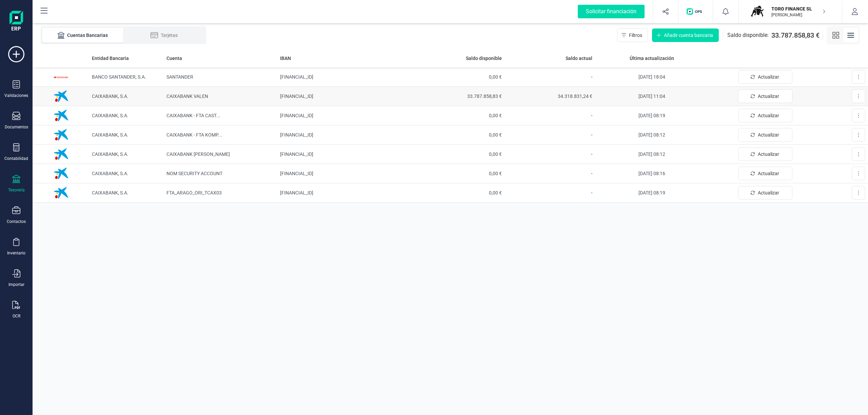 The width and height of the screenshot is (868, 415). I want to click on span: CAIXABANK - FTA KOMP ..., so click(194, 135).